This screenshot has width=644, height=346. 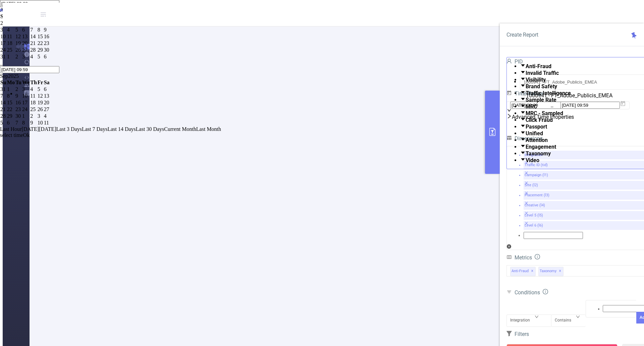 What do you see at coordinates (19, 50) in the screenshot?
I see `div: 26` at bounding box center [19, 50].